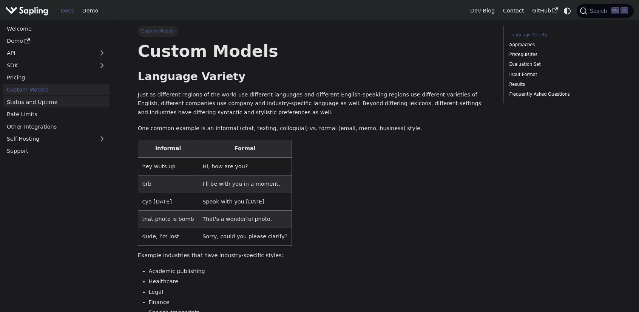 The image size is (639, 312). What do you see at coordinates (102, 53) in the screenshot?
I see `button: Expand sidebar category 'API'` at bounding box center [102, 53].